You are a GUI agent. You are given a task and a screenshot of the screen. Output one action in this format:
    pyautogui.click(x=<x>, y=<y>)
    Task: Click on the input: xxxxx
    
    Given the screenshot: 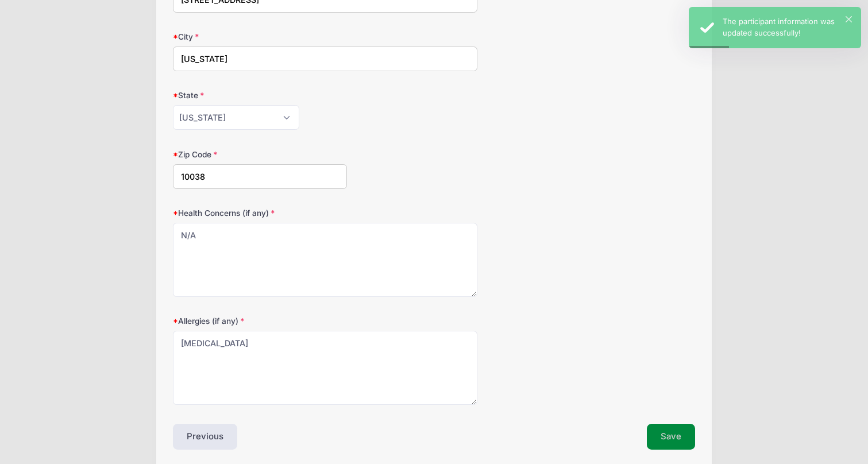 What is the action you would take?
    pyautogui.click(x=260, y=177)
    